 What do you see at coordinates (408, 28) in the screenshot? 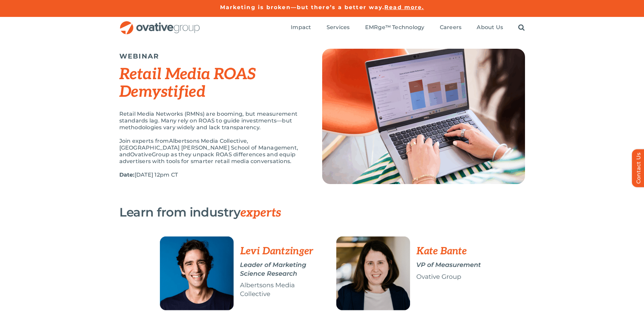
I see `nav: Menu` at bounding box center [408, 28].